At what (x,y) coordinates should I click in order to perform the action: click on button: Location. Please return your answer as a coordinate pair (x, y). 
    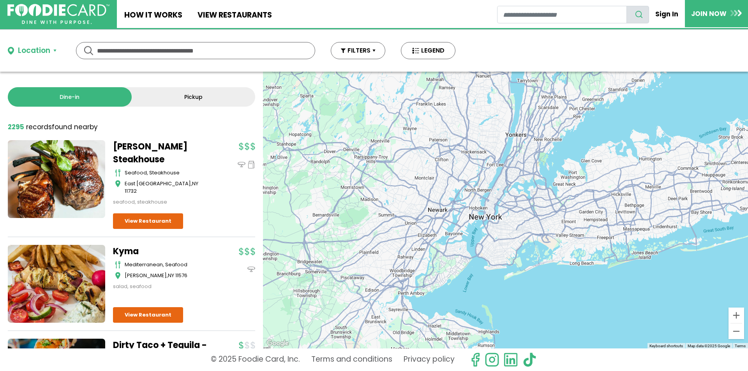
    Looking at the image, I should click on (32, 51).